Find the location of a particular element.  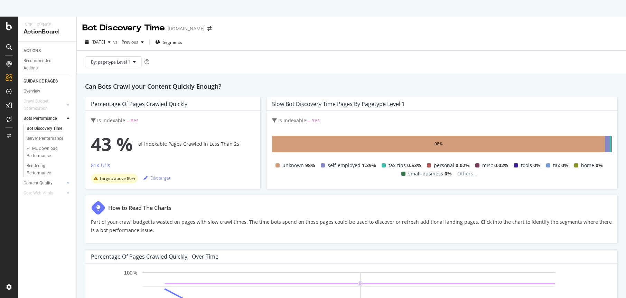

span: Segments is located at coordinates (172, 42).